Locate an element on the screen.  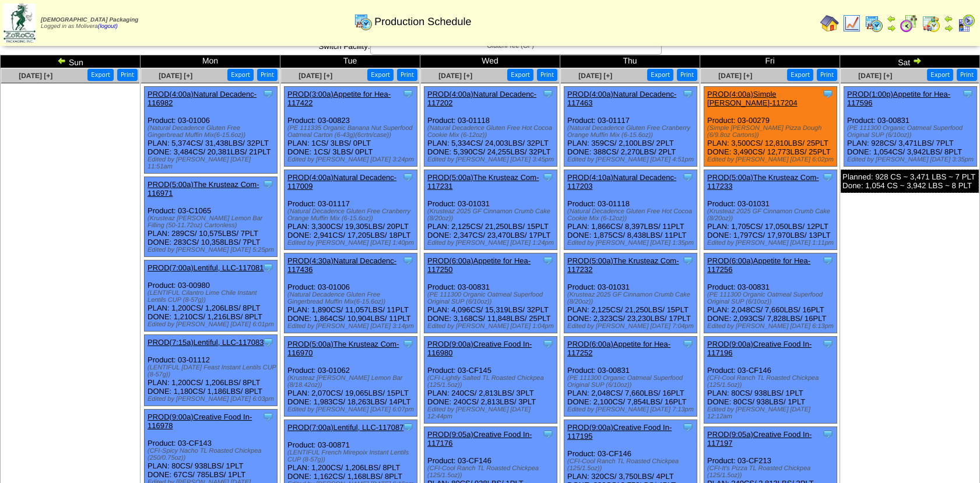
a: PROD(7:00a)Lentiful, LLC-117087 is located at coordinates (345, 428).